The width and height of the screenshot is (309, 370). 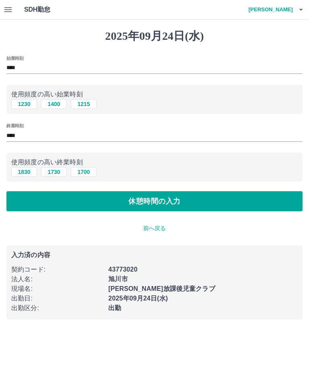 What do you see at coordinates (115, 308) in the screenshot?
I see `b: 出勤` at bounding box center [115, 308].